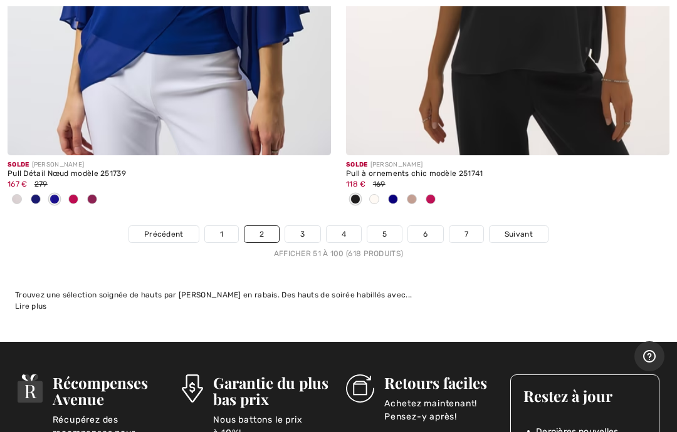  Describe the element at coordinates (356, 184) in the screenshot. I see `span: 118 €` at that location.